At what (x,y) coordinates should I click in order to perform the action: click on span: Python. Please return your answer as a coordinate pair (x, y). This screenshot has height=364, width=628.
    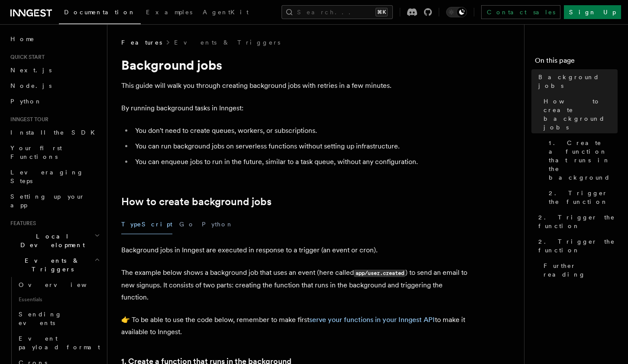
    Looking at the image, I should click on (26, 101).